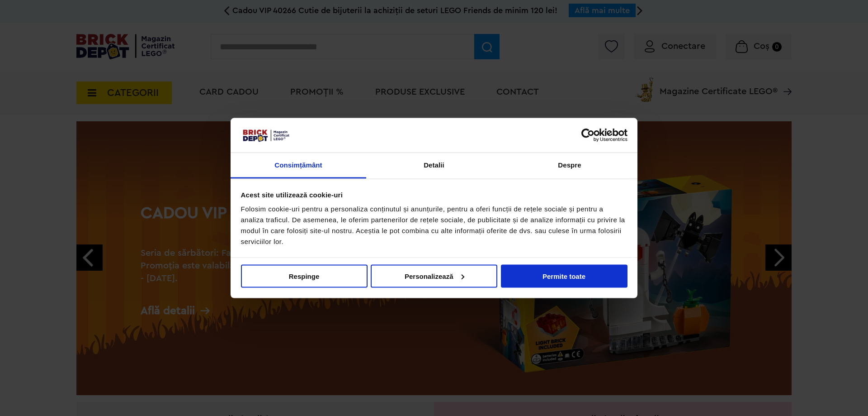 The width and height of the screenshot is (868, 416). I want to click on a: Usercentrics Cookiebot - opens in a new window, so click(588, 135).